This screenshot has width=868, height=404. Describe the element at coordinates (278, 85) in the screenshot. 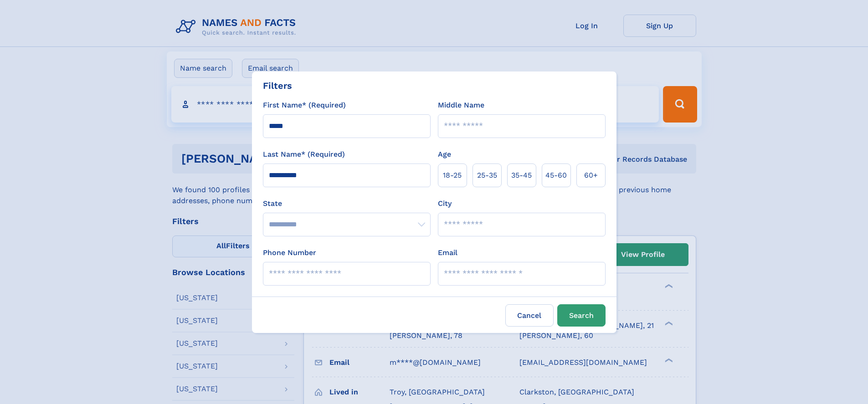

I see `div: Filters` at that location.